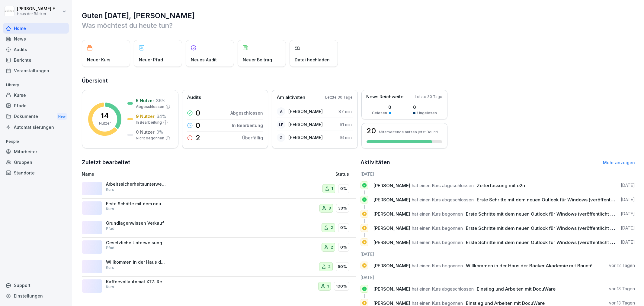 This screenshot has width=644, height=306. What do you see at coordinates (150, 138) in the screenshot?
I see `p: Nicht begonnen` at bounding box center [150, 138].